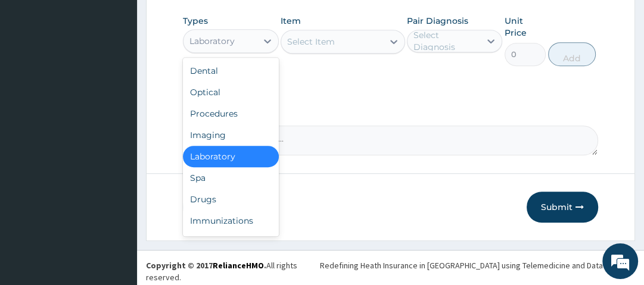 This screenshot has height=285, width=644. What do you see at coordinates (572, 54) in the screenshot?
I see `button: Add` at bounding box center [572, 54].